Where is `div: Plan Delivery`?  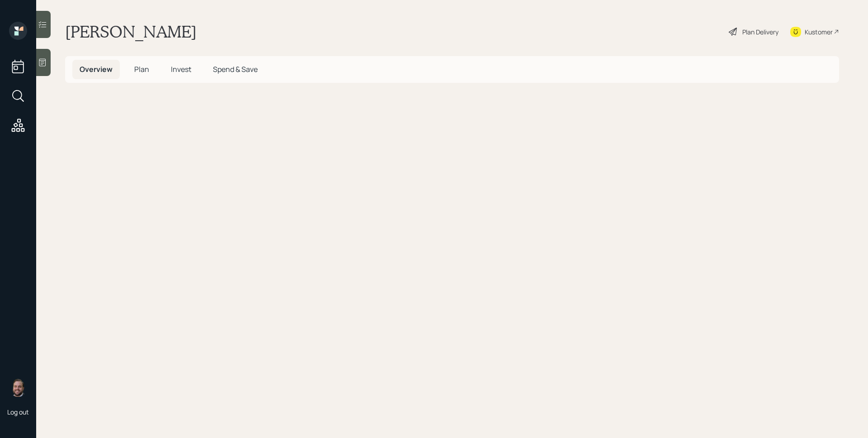 div: Plan Delivery is located at coordinates (760, 32).